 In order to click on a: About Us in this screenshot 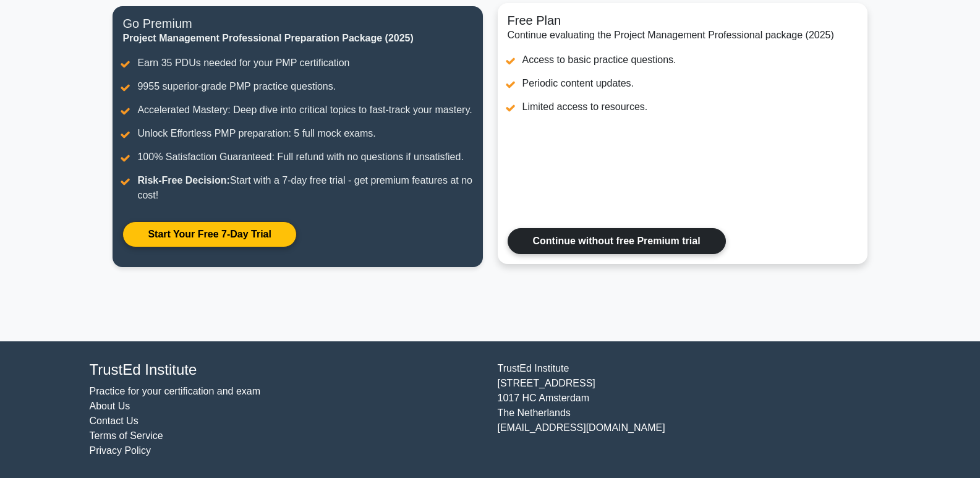, I will do `click(110, 405)`.